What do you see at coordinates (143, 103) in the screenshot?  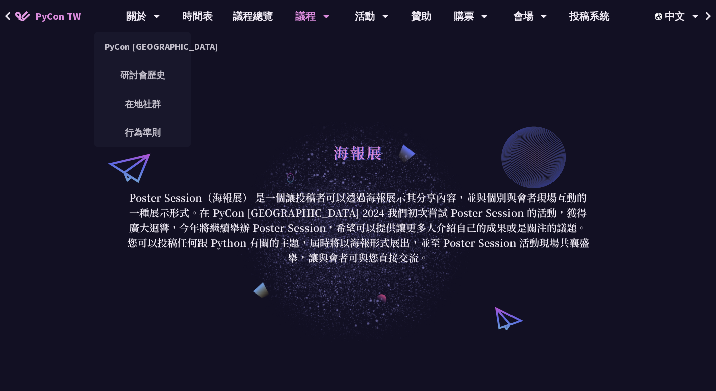 I see `a: 在地社群` at bounding box center [143, 103].